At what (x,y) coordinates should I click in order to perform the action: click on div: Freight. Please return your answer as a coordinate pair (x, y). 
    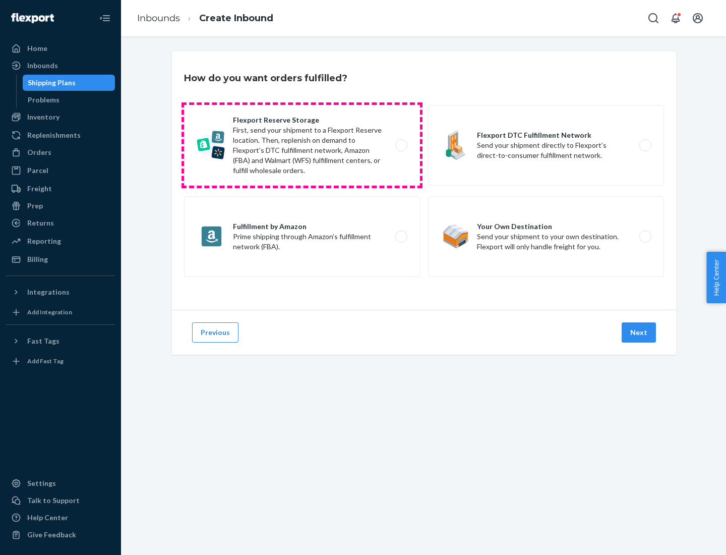
    Looking at the image, I should click on (39, 189).